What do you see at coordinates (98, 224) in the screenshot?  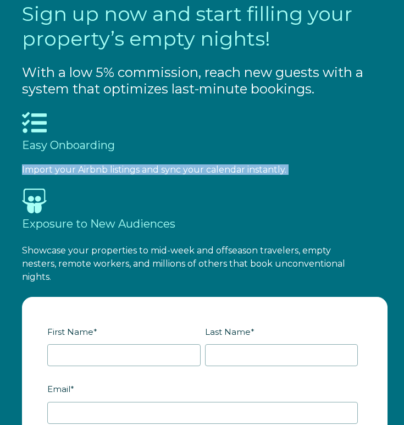 I see `span: Exposure to New Audiences` at bounding box center [98, 224].